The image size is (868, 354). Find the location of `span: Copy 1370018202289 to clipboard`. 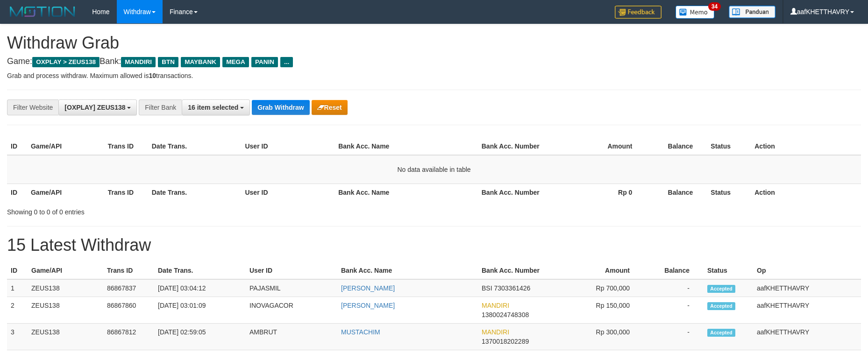

span: Copy 1370018202289 to clipboard is located at coordinates (505, 341).